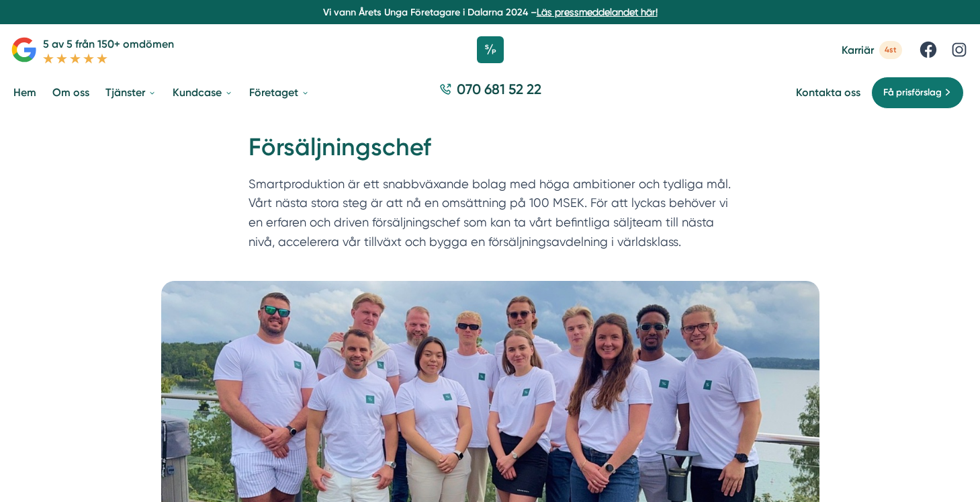 This screenshot has width=980, height=502. Describe the element at coordinates (131, 92) in the screenshot. I see `a: Tjänster` at that location.